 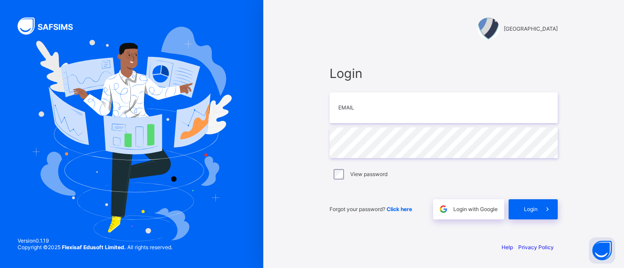 I want to click on span: Login with Google, so click(x=475, y=209).